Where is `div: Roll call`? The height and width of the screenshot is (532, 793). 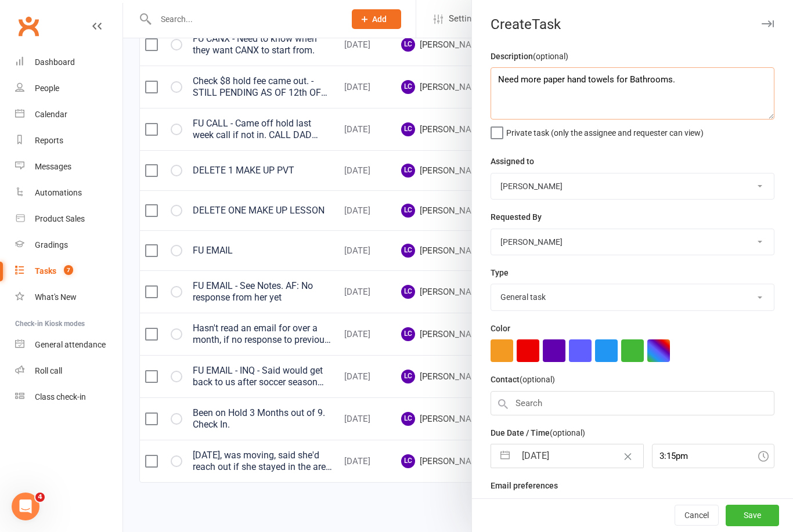 div: Roll call is located at coordinates (48, 371).